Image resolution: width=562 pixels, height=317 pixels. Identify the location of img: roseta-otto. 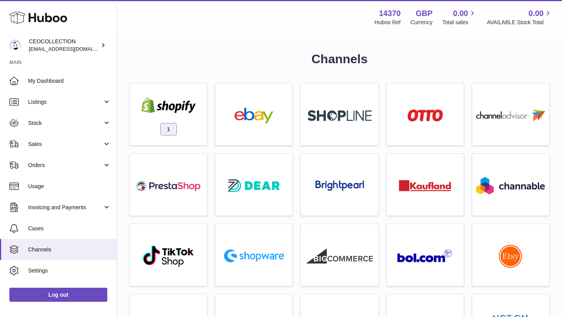
(425, 115).